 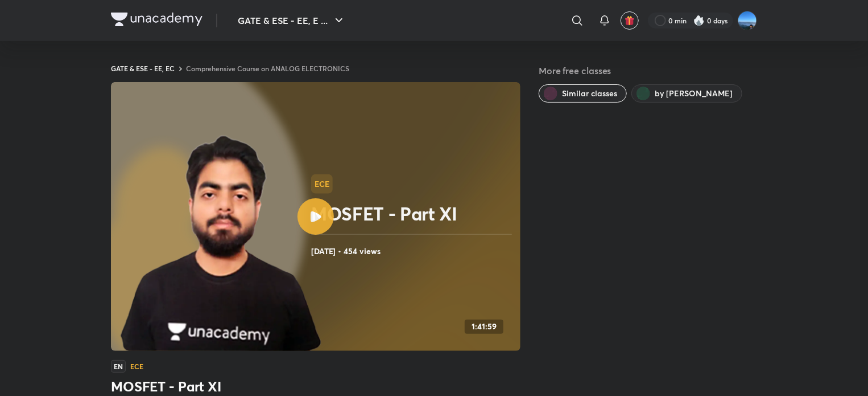 I want to click on a: Comprehensive Course on ANALOG ELECTRONICS, so click(x=268, y=69).